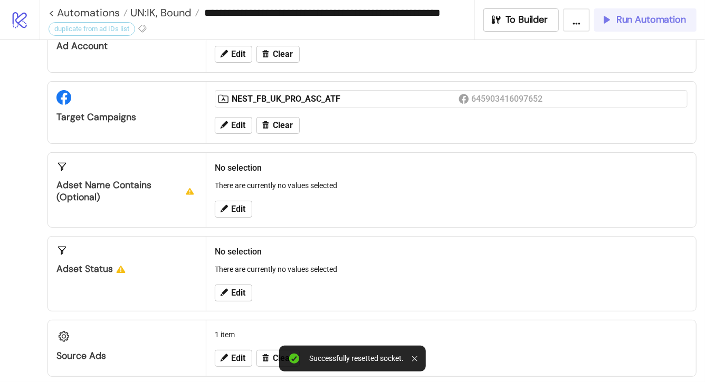  I want to click on div: Source Ads, so click(127, 356).